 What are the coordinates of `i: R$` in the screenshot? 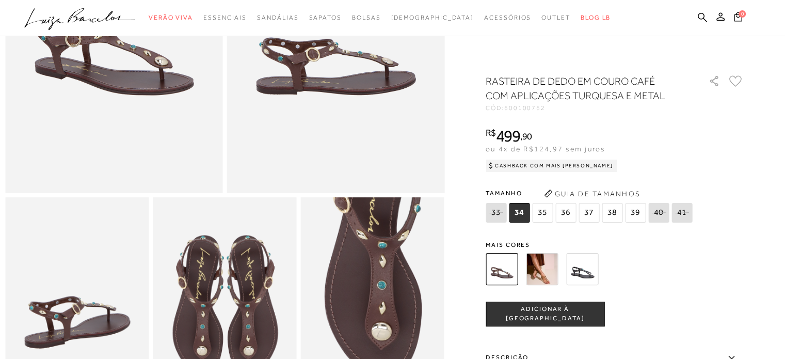 It's located at (491, 133).